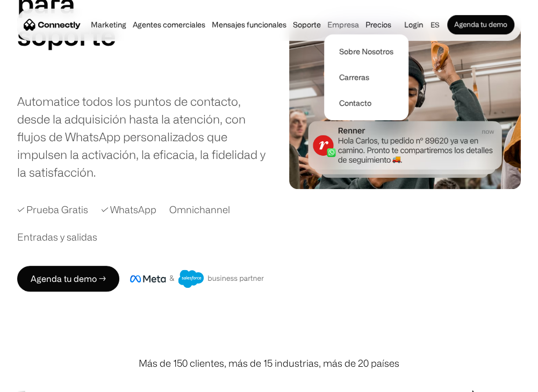 The height and width of the screenshot is (392, 538). What do you see at coordinates (269, 363) in the screenshot?
I see `div: Más de 150 clientes, más de 15 industrias, más de 20 países` at bounding box center [269, 363].